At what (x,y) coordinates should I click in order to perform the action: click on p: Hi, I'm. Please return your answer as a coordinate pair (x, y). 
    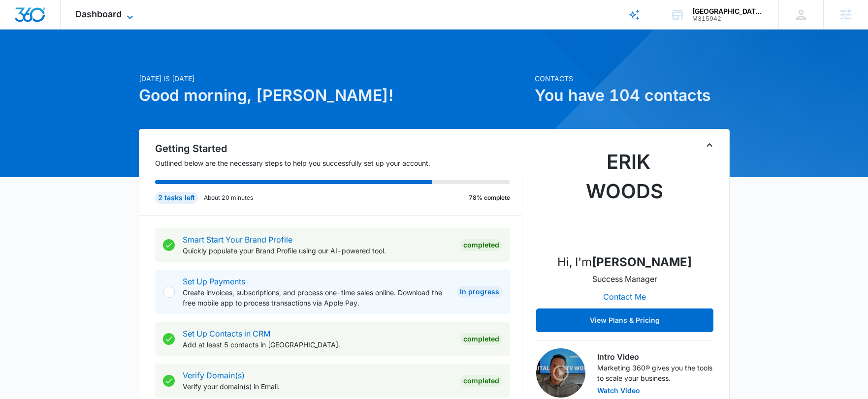
    Looking at the image, I should click on (624, 262).